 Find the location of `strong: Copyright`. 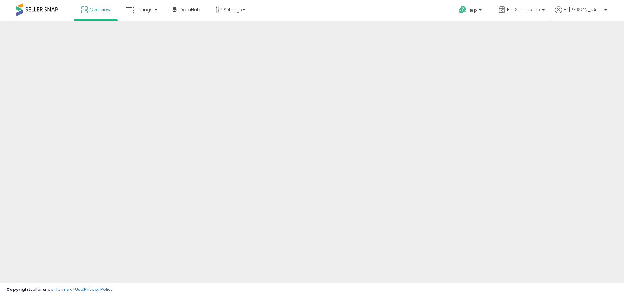

strong: Copyright is located at coordinates (18, 289).